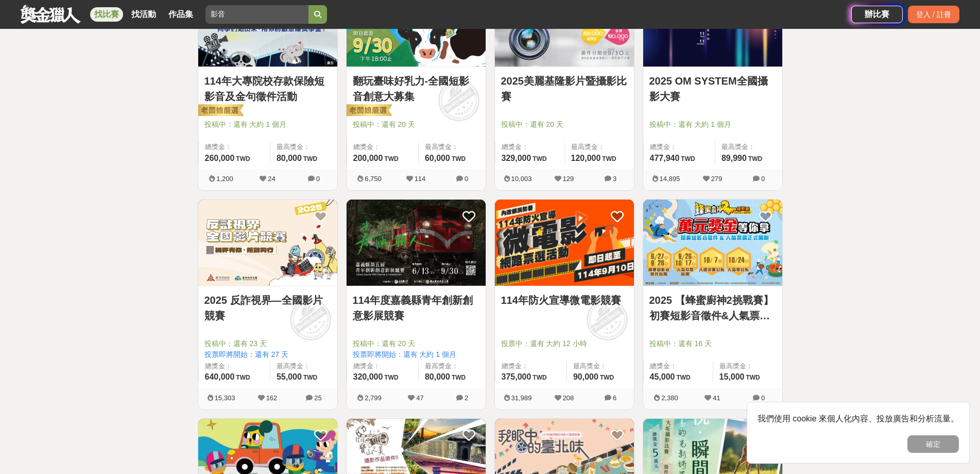  Describe the element at coordinates (268, 354) in the screenshot. I see `span: 投票即將開始：還有 27 天` at that location.